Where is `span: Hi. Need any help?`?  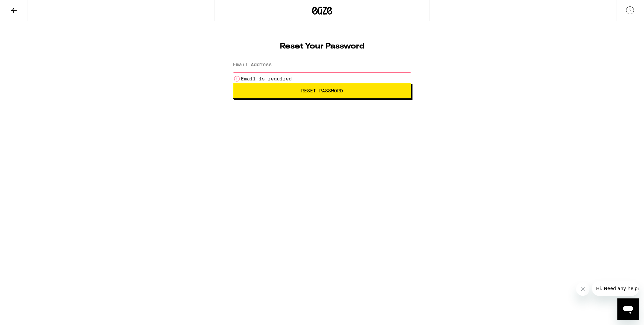 span: Hi. Need any help? is located at coordinates (26, 8).